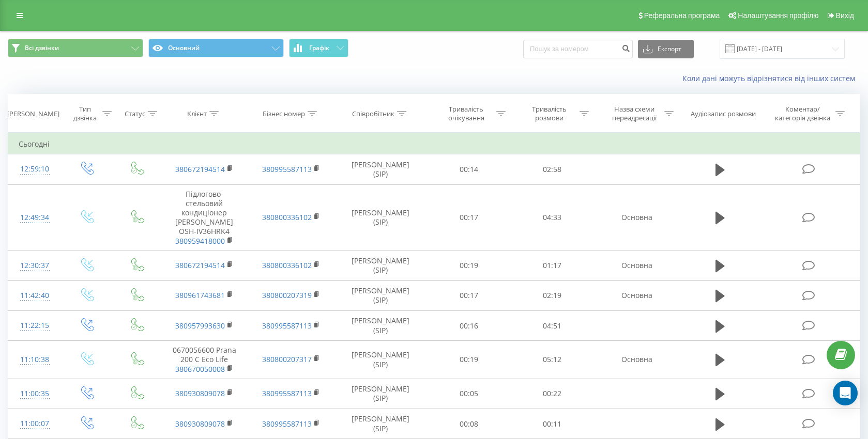 The height and width of the screenshot is (439, 868). I want to click on td: 00:11, so click(552, 424).